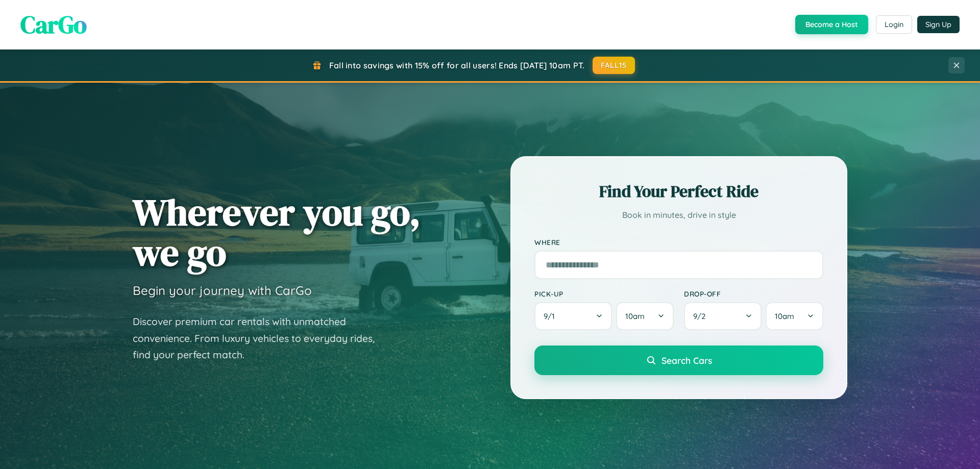 This screenshot has height=469, width=980. Describe the element at coordinates (614, 66) in the screenshot. I see `button: FALL15` at that location.